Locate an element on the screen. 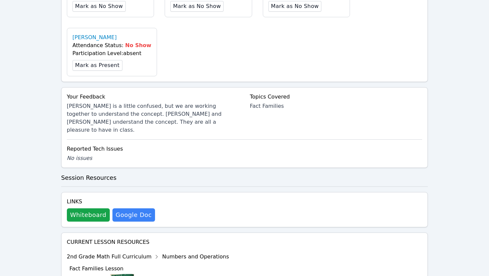  button: Whiteboard is located at coordinates (88, 215).